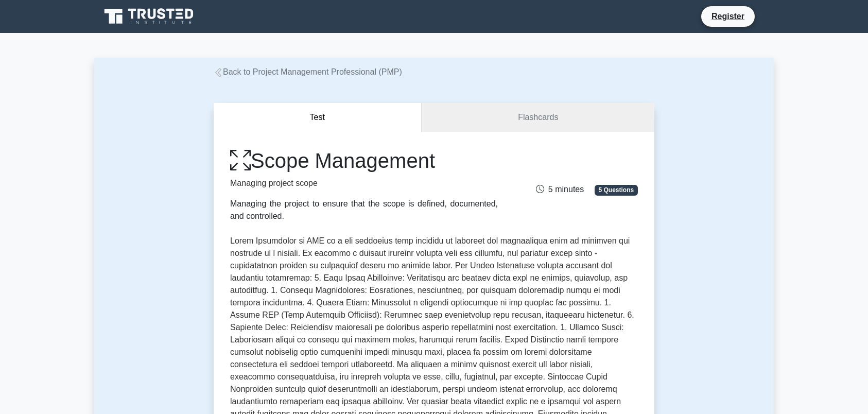  I want to click on a: Back to Project Management Professional (PMP), so click(308, 71).